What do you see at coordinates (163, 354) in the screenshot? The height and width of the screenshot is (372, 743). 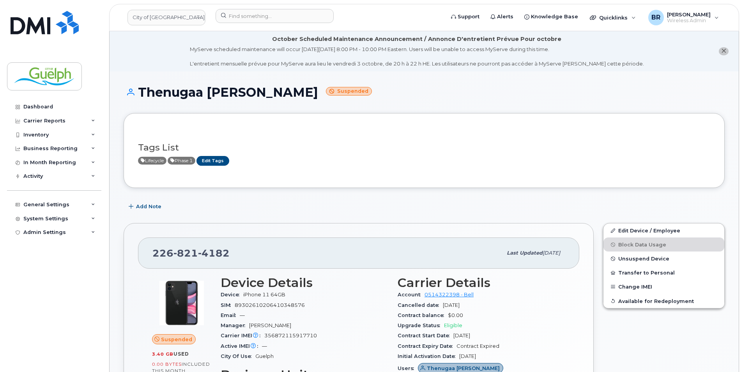 I see `span: 3.40 GB` at bounding box center [163, 354].